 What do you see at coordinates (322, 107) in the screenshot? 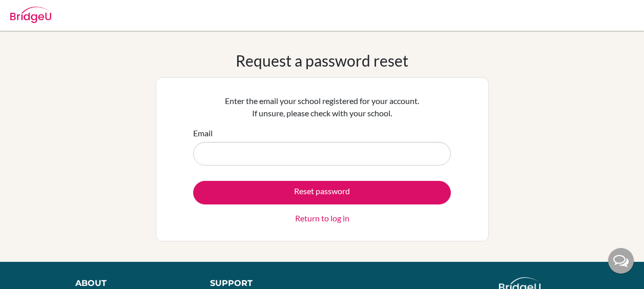
I see `p: Enter the email your school registered for your account. If unsure, please check with your school.` at bounding box center [322, 107].